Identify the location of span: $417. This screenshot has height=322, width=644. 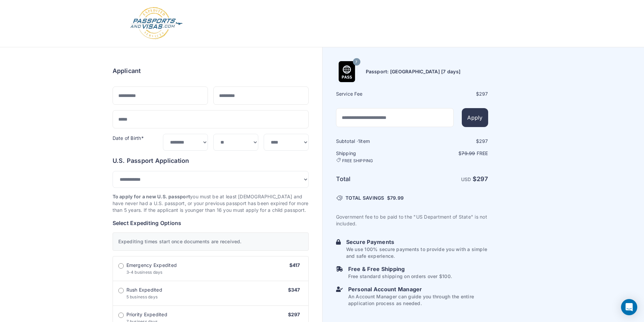
(295, 265).